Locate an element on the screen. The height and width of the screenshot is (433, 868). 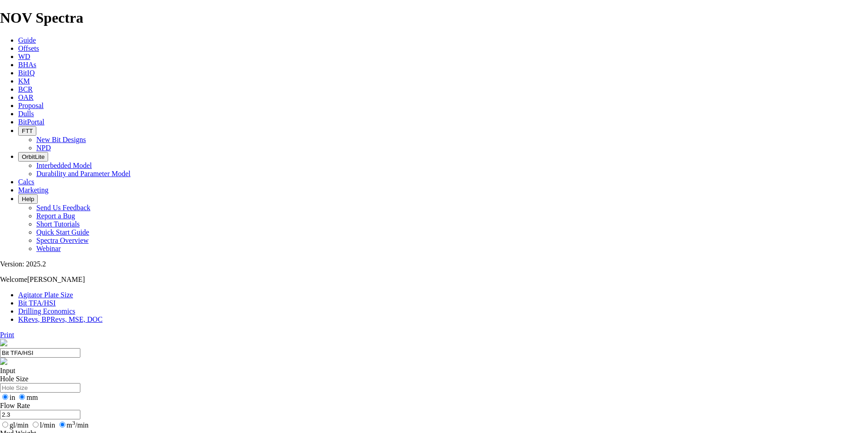
a: Calcs is located at coordinates (26, 182).